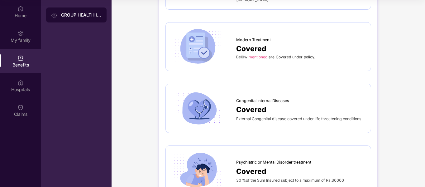 Image resolution: width=425 pixels, height=187 pixels. Describe the element at coordinates (297, 57) in the screenshot. I see `span: under` at that location.